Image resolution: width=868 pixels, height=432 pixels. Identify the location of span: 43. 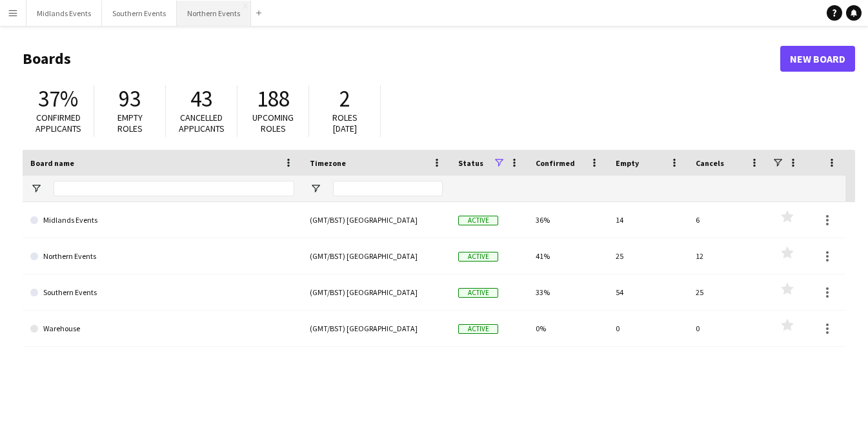
(201, 99).